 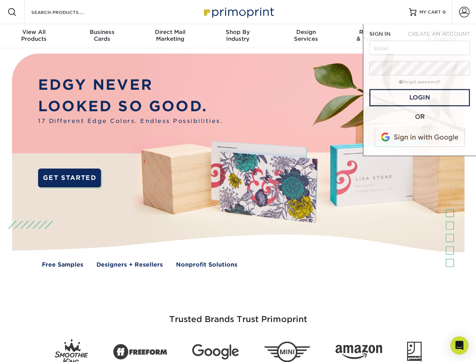 I want to click on a: Shop ByIndustry, so click(x=238, y=36).